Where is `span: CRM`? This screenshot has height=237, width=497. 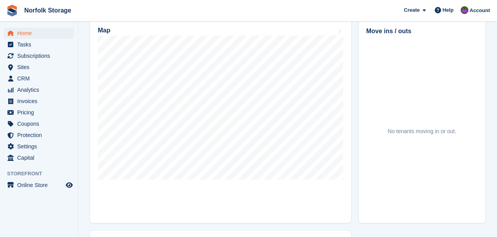
span: CRM is located at coordinates (41, 79).